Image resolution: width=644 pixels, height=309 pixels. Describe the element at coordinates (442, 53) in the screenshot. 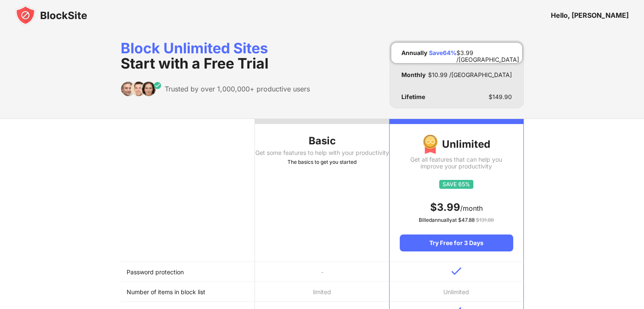

I see `div: Save 64 %` at that location.